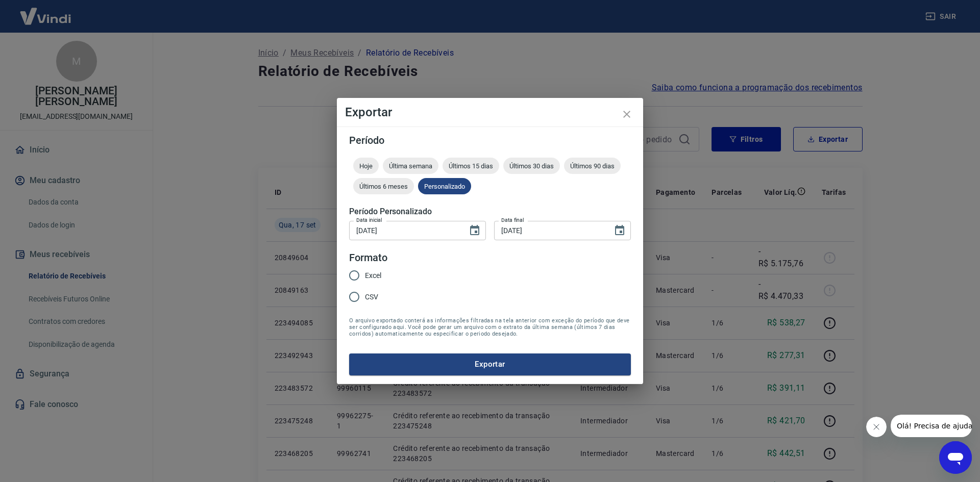  I want to click on span: Últimos 30 dias, so click(532, 166).